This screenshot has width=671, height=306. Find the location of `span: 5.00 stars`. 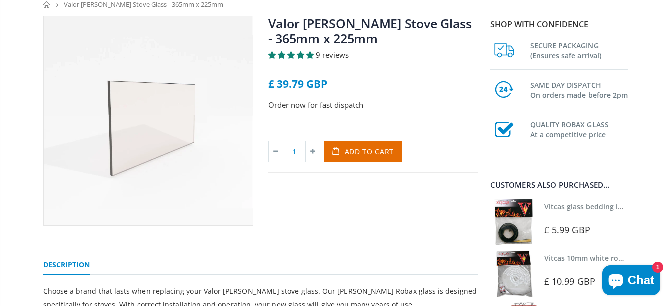

span: 5.00 stars is located at coordinates (292, 55).